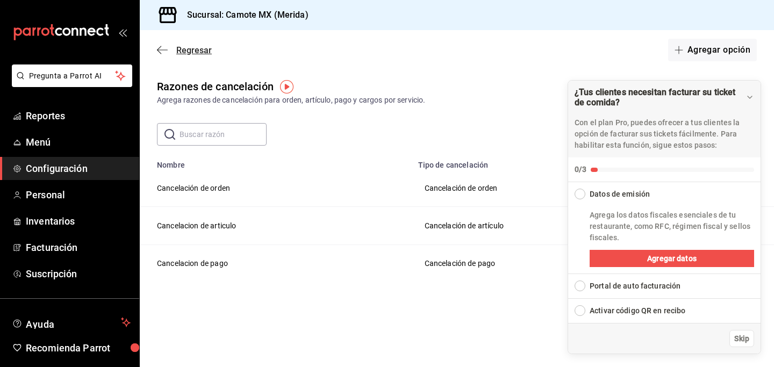 Image resolution: width=774 pixels, height=367 pixels. Describe the element at coordinates (742, 339) in the screenshot. I see `button: Skip` at that location.